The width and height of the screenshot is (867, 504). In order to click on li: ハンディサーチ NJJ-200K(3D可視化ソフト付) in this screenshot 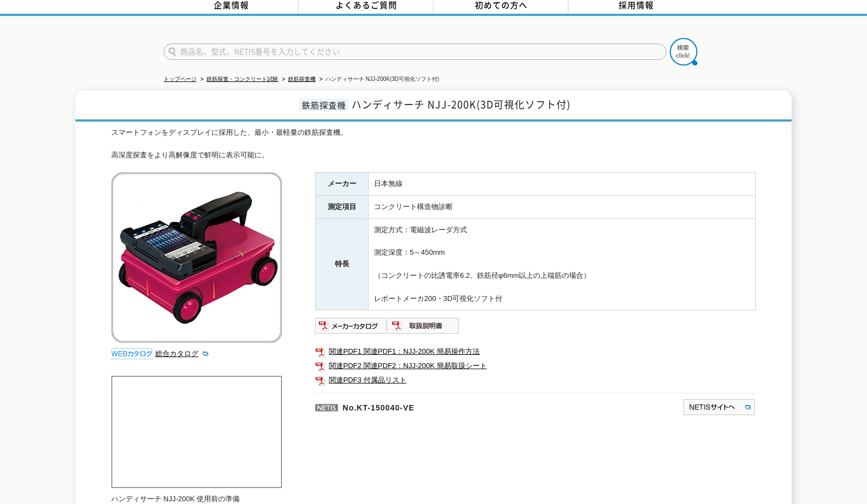, I will do `click(378, 79)`.